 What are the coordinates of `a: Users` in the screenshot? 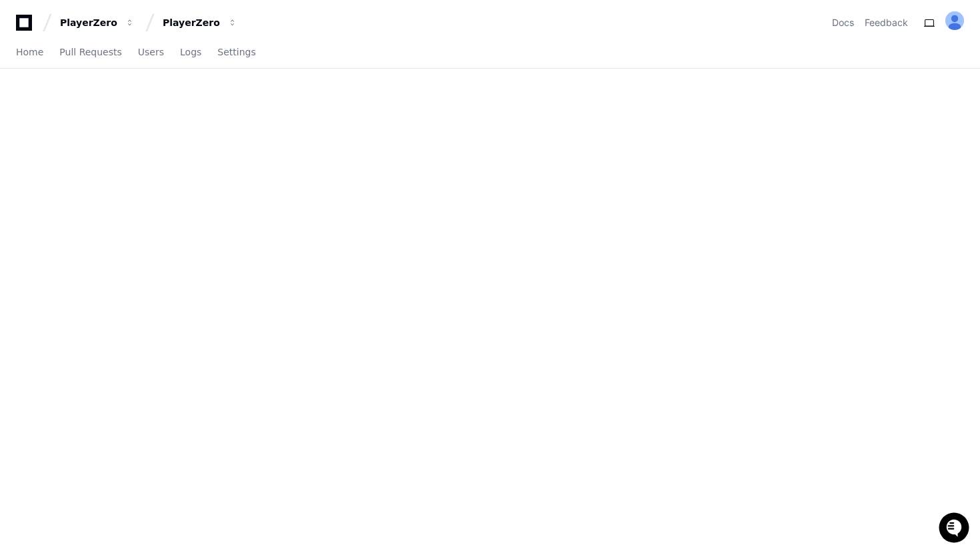 It's located at (150, 52).